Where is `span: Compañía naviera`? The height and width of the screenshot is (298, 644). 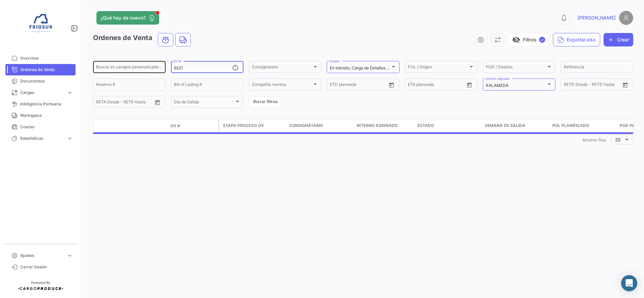 span: Compañía naviera is located at coordinates (282, 86).